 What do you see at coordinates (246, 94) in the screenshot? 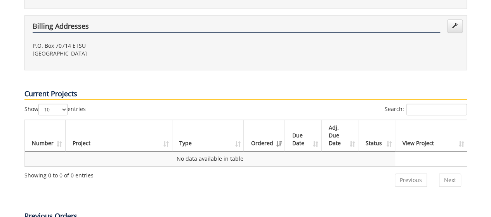
I see `p: Current Projects` at bounding box center [246, 94].